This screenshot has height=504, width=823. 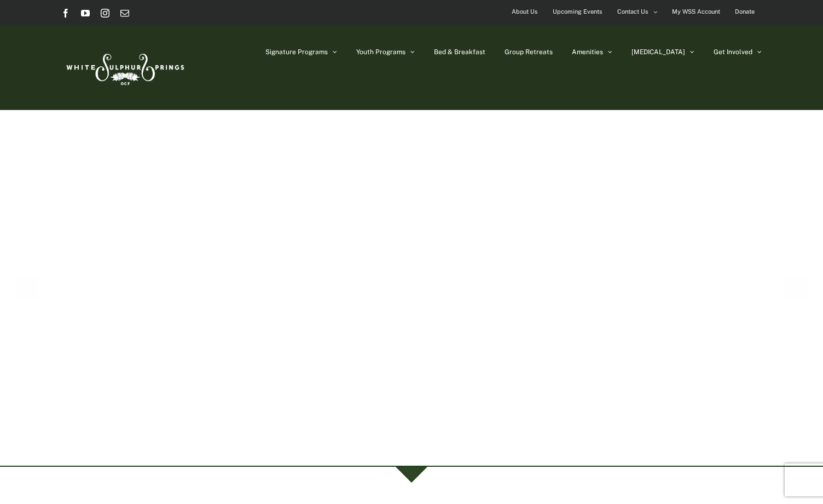 I want to click on a: Signature Programs, so click(x=301, y=52).